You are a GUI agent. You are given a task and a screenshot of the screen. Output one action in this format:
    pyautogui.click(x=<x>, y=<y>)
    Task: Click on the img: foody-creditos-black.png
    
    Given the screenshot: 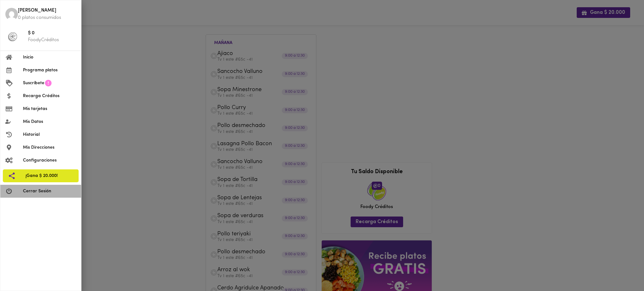 What is the action you would take?
    pyautogui.click(x=13, y=37)
    